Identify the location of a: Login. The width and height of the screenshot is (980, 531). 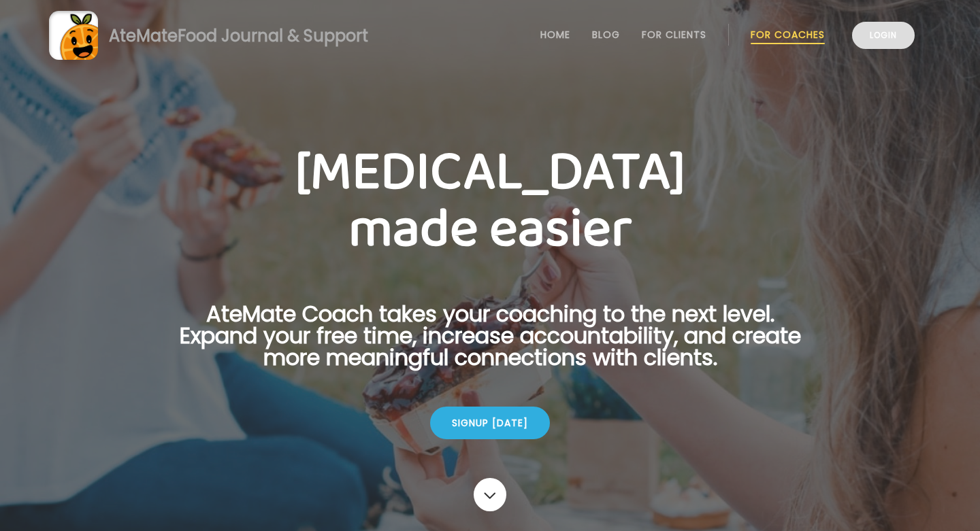
(883, 35).